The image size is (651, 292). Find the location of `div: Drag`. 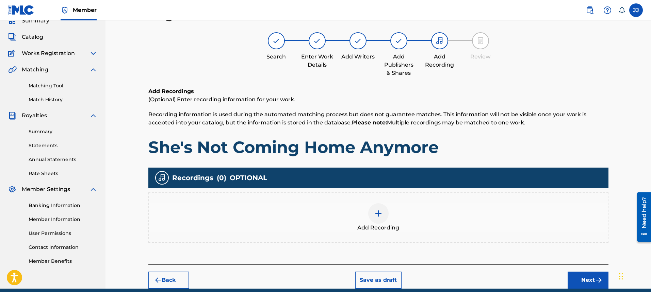

div: Drag is located at coordinates (621, 277).